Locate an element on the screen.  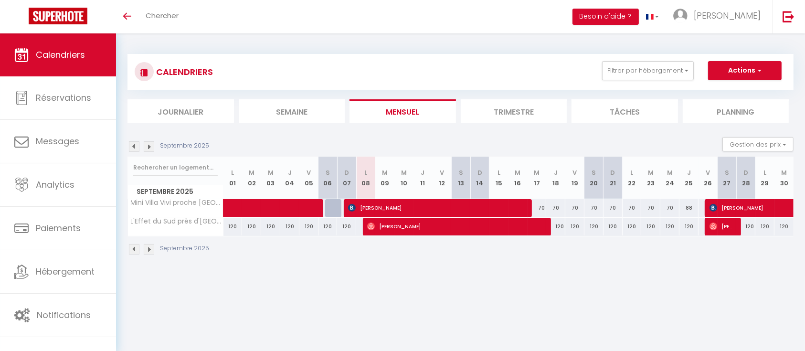
th: 03 is located at coordinates (271, 178).